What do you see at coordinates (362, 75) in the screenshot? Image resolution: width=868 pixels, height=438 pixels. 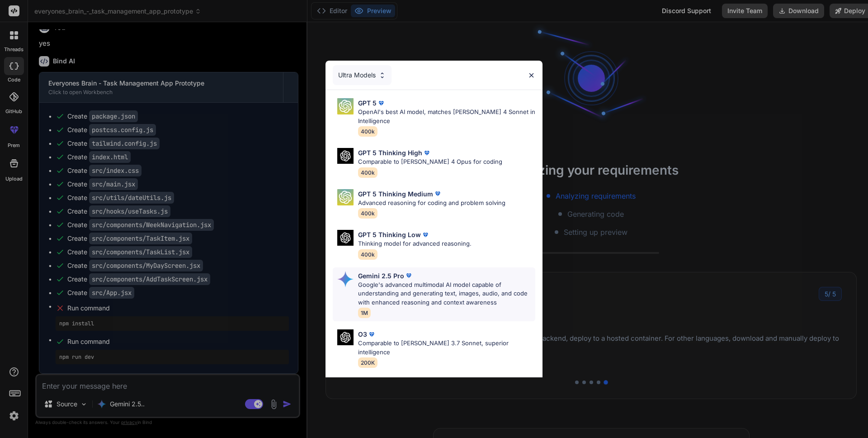 I see `div: Ultra Models` at bounding box center [362, 75].